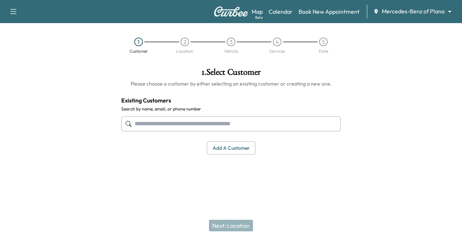 Image resolution: width=462 pixels, height=240 pixels. What do you see at coordinates (185, 51) in the screenshot?
I see `div: Location` at bounding box center [185, 51].